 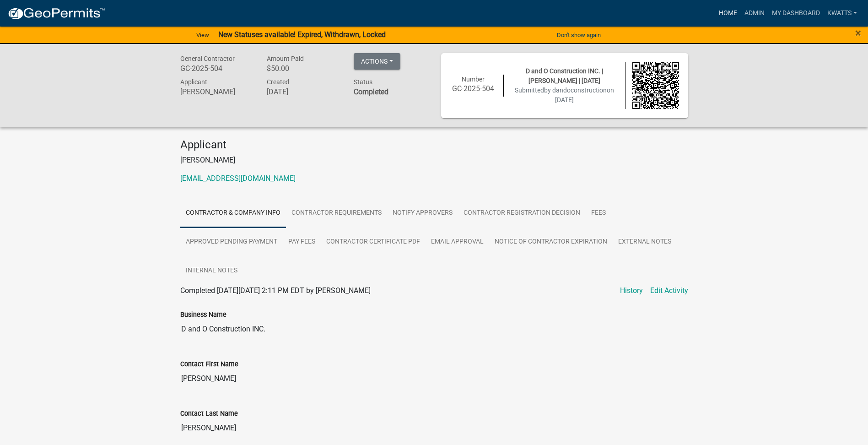 I want to click on span: Amount Paid, so click(x=285, y=58).